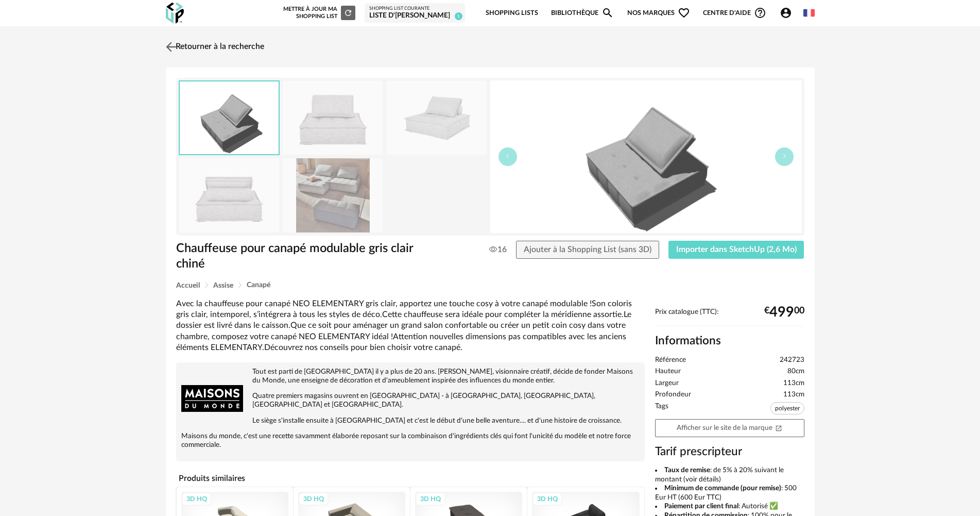  I want to click on span: 242723, so click(792, 360).